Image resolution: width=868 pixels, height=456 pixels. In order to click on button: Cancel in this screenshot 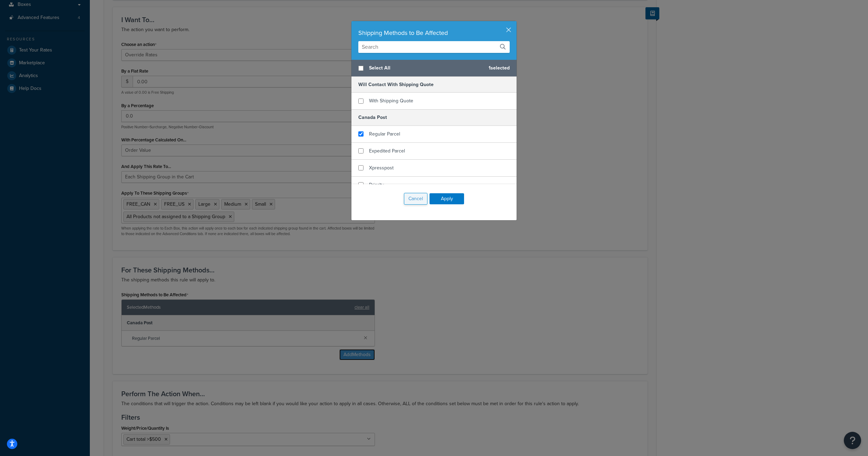, I will do `click(416, 198)`.